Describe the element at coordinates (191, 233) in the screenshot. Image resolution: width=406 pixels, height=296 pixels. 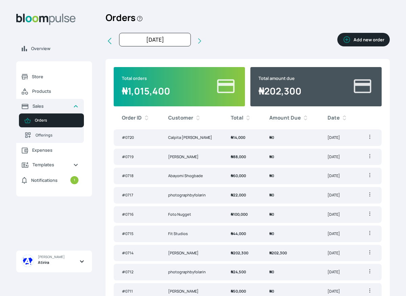
I see `td: Fit Studios` at that location.